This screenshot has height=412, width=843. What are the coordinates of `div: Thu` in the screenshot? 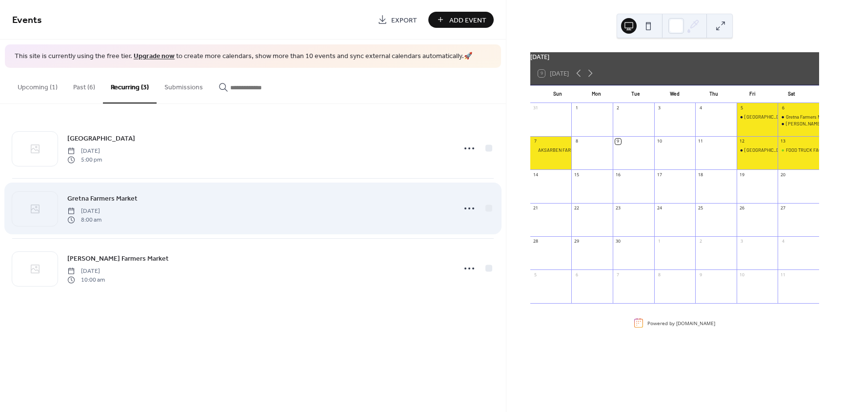 It's located at (714, 94).